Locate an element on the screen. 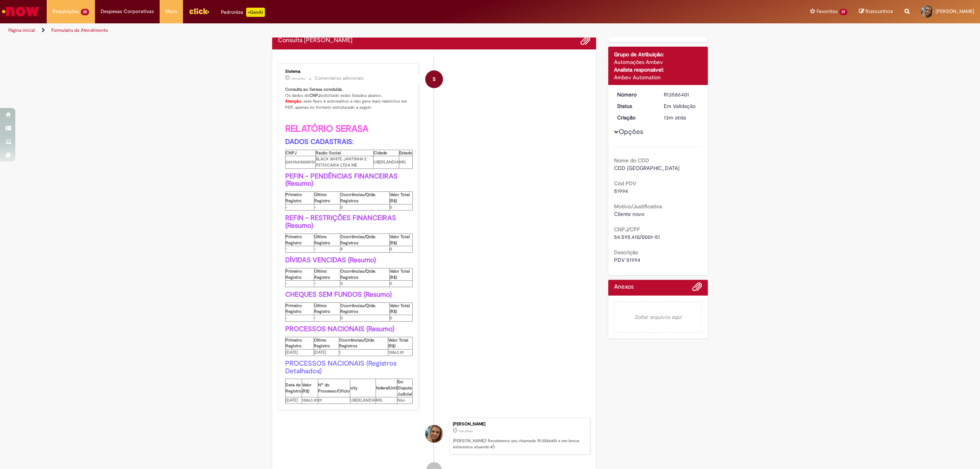  span: 37 is located at coordinates (843, 12).